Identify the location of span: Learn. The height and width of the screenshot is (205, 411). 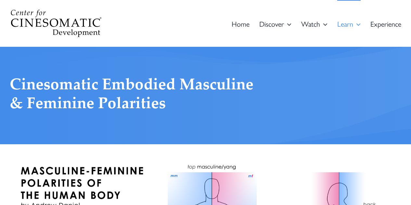
(345, 24).